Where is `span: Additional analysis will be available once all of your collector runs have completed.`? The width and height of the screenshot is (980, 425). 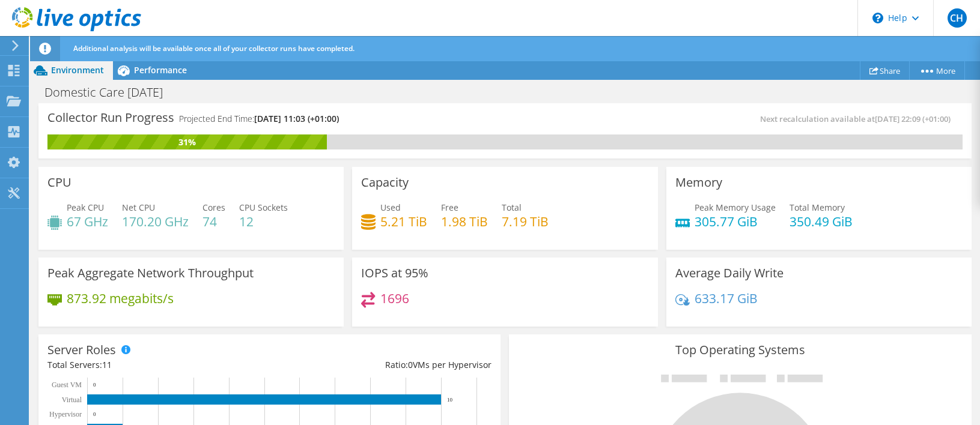 span: Additional analysis will be available once all of your collector runs have completed. is located at coordinates (214, 48).